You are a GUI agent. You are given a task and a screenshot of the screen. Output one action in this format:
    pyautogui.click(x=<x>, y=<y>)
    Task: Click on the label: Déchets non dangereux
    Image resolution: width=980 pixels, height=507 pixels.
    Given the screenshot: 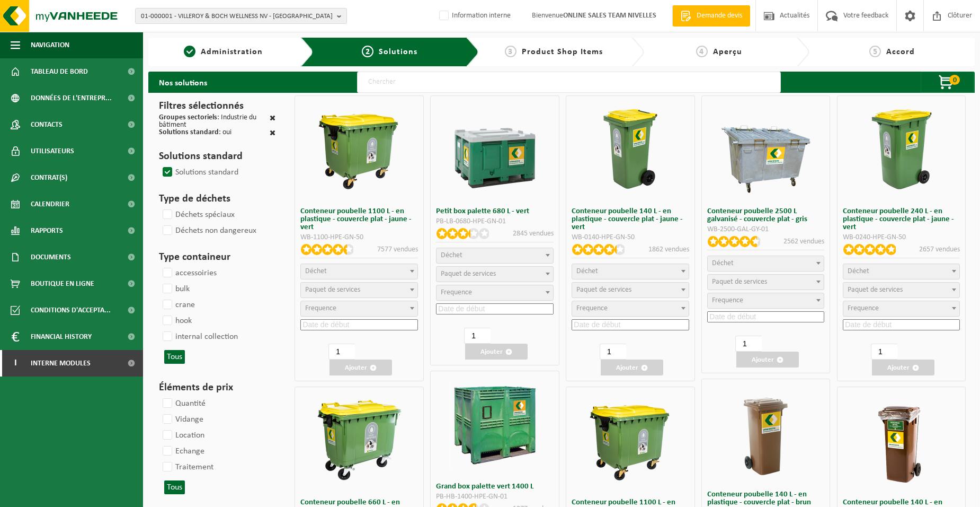 What is the action you would take?
    pyautogui.click(x=208, y=231)
    